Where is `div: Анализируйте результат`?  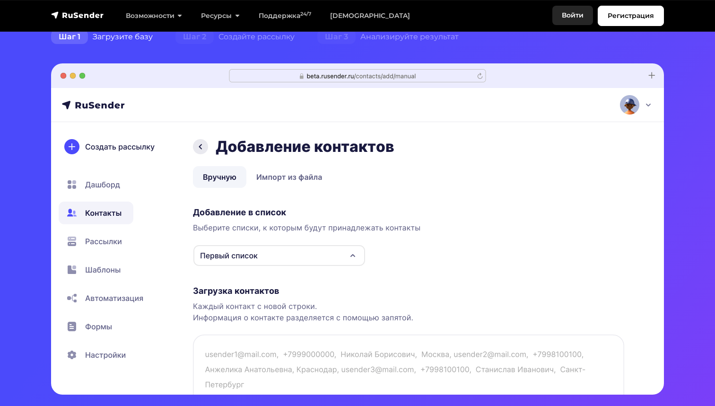 div: Анализируйте результат is located at coordinates (388, 37).